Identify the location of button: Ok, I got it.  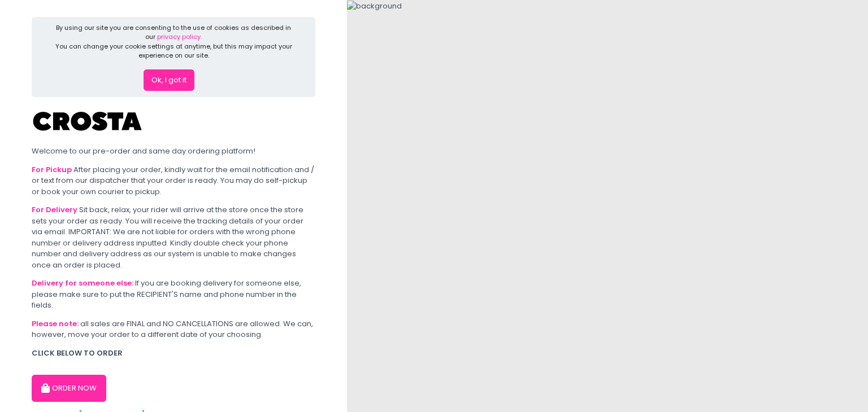
(169, 80).